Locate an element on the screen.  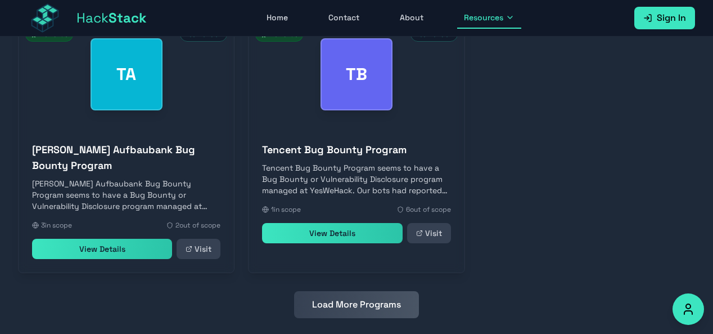
a: Home is located at coordinates (277, 18).